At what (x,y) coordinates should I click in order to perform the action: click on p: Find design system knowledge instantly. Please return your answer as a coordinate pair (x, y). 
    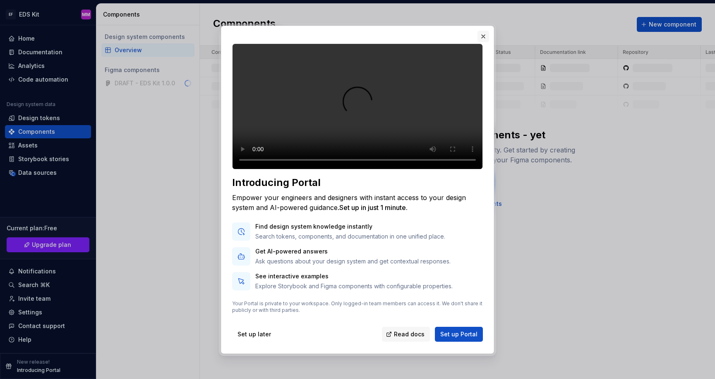
    Looking at the image, I should click on (350, 226).